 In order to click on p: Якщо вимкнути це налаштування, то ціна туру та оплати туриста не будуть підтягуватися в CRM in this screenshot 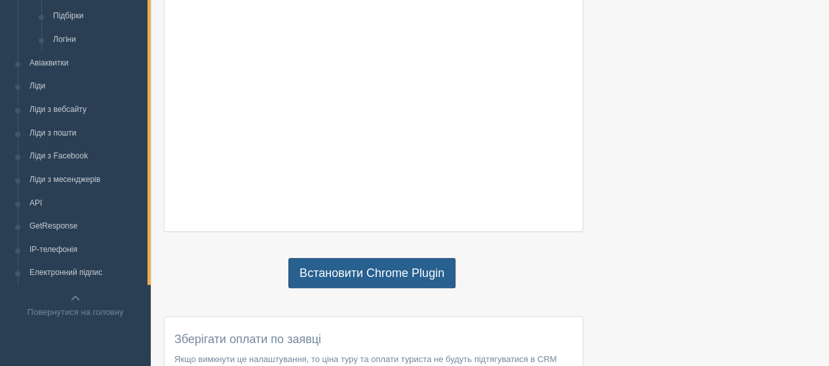, I will do `click(373, 359)`.